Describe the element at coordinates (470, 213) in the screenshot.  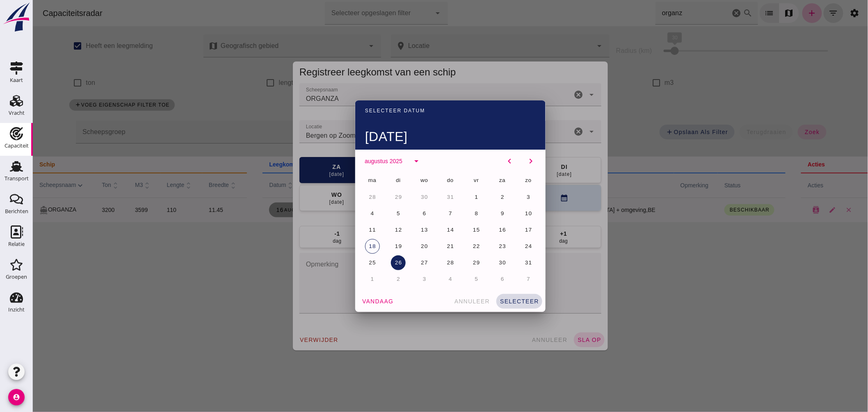
I see `span: 9` at that location.